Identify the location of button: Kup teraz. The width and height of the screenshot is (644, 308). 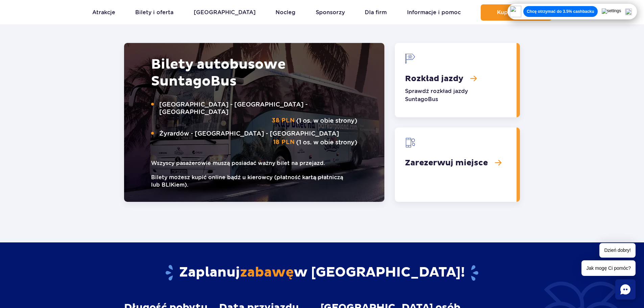
(516, 13).